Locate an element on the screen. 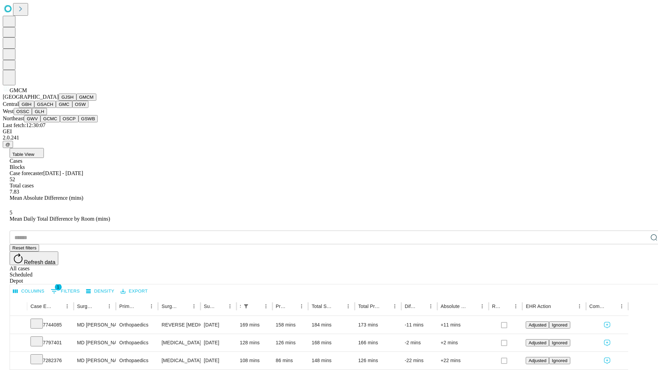 This screenshot has width=658, height=370. div: 148 mins is located at coordinates (331, 360).